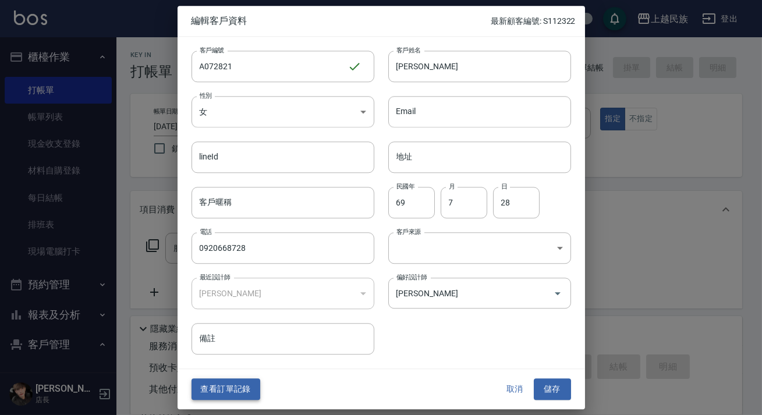 The image size is (762, 415). What do you see at coordinates (452, 186) in the screenshot?
I see `label: 月` at bounding box center [452, 186].